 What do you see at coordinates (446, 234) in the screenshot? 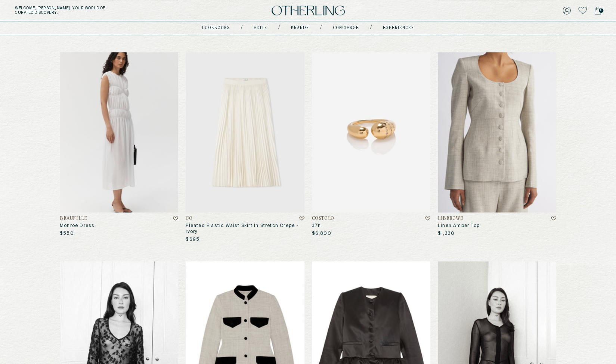
I see `p: $1,330` at bounding box center [446, 234].